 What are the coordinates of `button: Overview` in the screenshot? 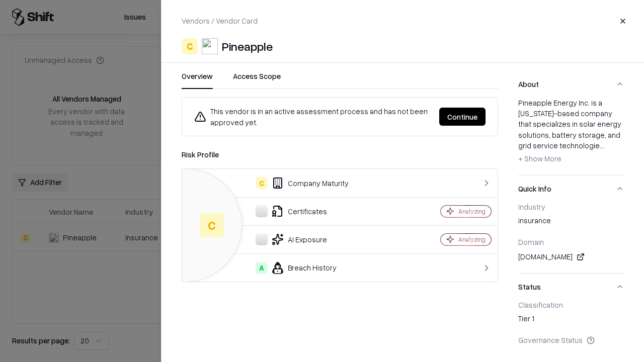 It's located at (197, 80).